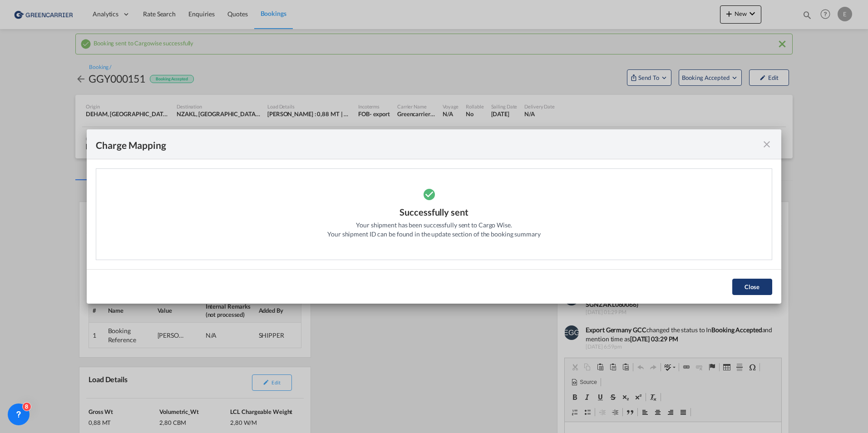 This screenshot has height=433, width=868. Describe the element at coordinates (108, 14) in the screenshot. I see `body: Editor, editor2` at that location.